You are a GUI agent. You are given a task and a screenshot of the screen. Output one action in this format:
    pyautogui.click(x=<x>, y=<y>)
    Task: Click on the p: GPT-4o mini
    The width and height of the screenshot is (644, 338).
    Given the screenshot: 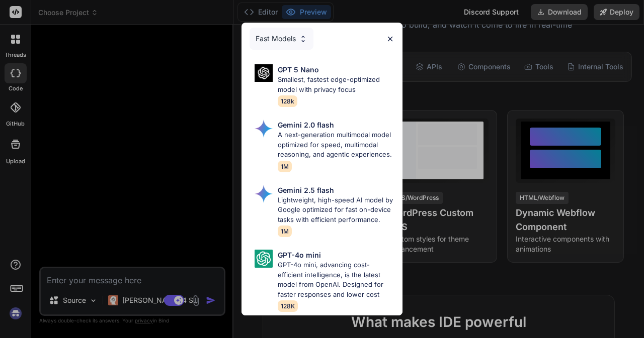 What is the action you would take?
    pyautogui.click(x=300, y=255)
    